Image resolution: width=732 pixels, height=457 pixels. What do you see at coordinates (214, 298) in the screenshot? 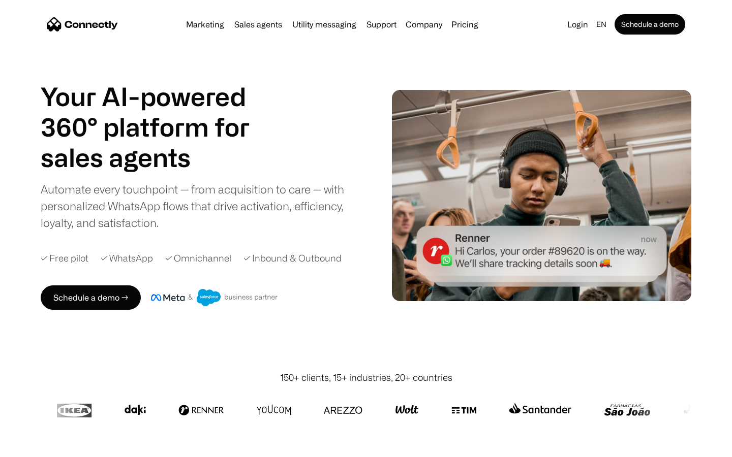
I see `img: Meta and Salesforce business partner badge.` at bounding box center [214, 298].